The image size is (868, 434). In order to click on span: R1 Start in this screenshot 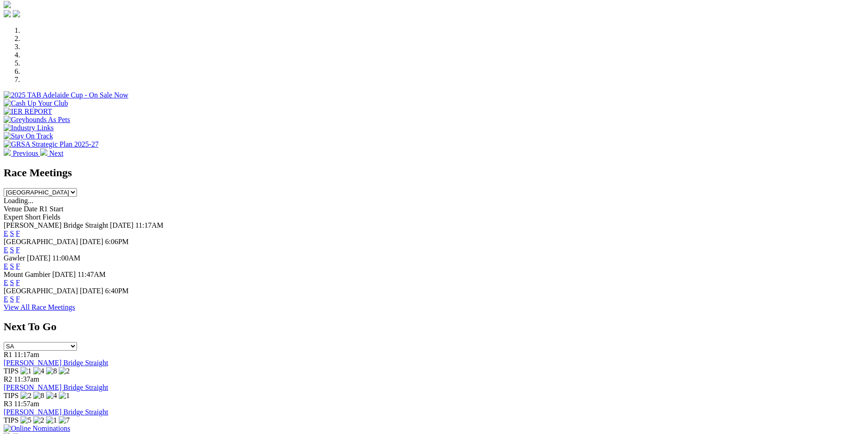, I will do `click(51, 209)`.